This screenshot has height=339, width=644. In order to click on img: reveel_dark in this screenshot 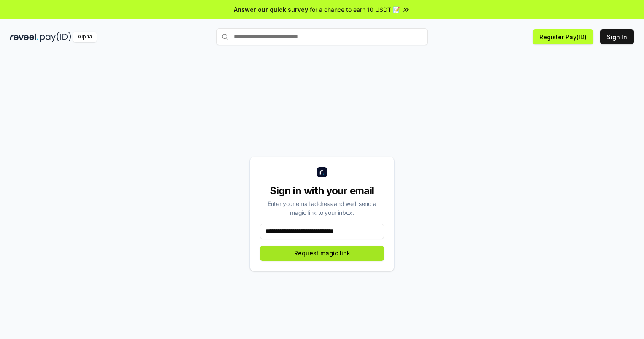, I will do `click(24, 37)`.